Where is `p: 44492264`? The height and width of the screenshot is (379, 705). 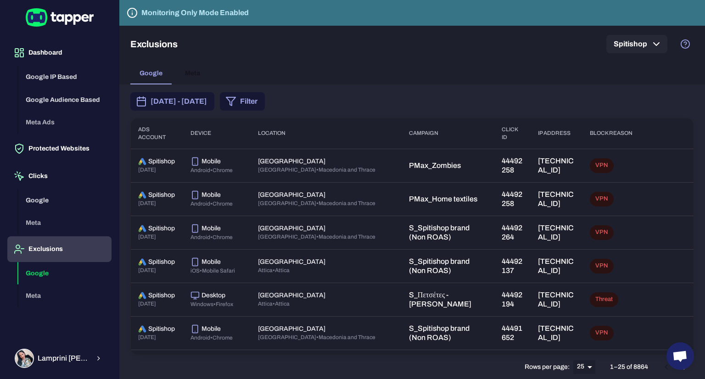
p: 44492264 is located at coordinates (512, 233).